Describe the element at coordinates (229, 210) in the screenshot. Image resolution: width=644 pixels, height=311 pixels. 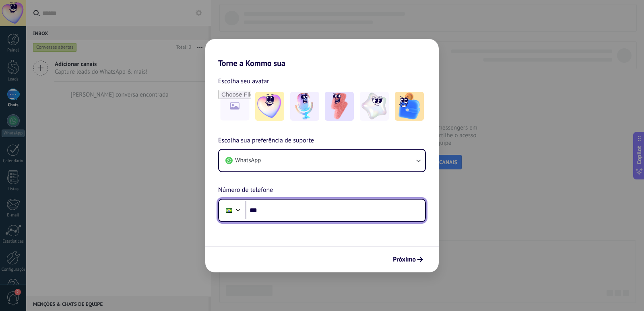
I see `div: Brazil: + 55` at that location.